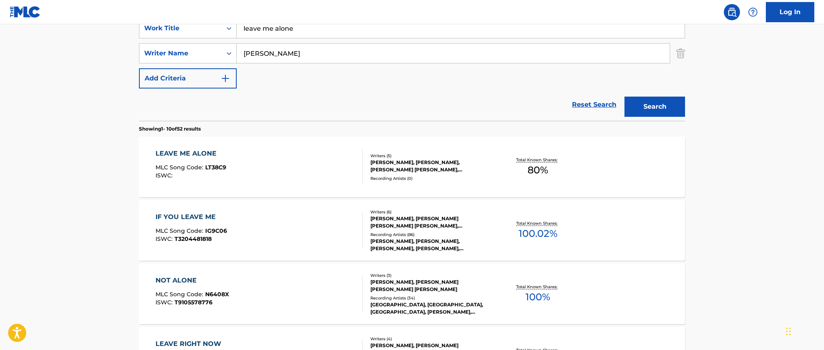 The width and height of the screenshot is (824, 350). Describe the element at coordinates (181, 53) in the screenshot. I see `div: Writer Name` at that location.